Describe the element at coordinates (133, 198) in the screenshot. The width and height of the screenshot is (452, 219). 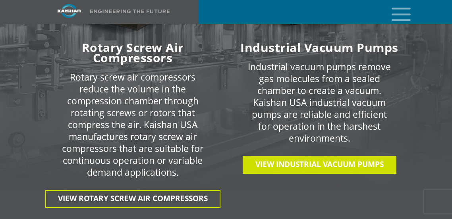
I see `span: View Rotary Screw Air Compressors` at that location.